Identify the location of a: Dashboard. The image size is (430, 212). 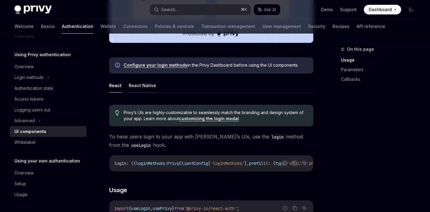
(382, 10).